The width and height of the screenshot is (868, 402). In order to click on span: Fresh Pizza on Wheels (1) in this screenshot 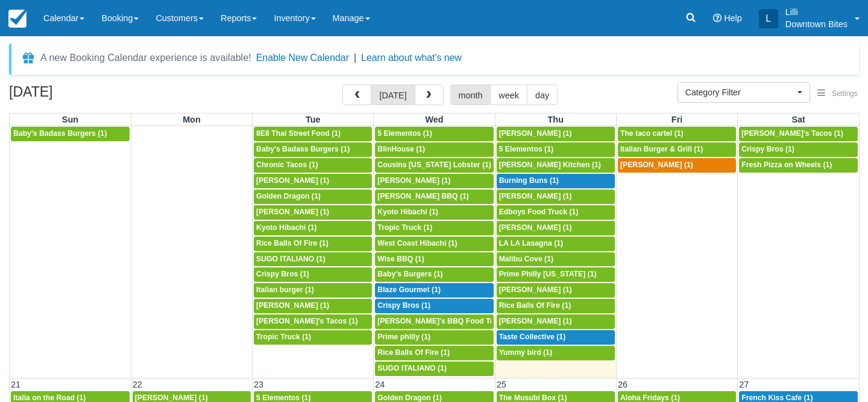, I will do `click(787, 165)`.